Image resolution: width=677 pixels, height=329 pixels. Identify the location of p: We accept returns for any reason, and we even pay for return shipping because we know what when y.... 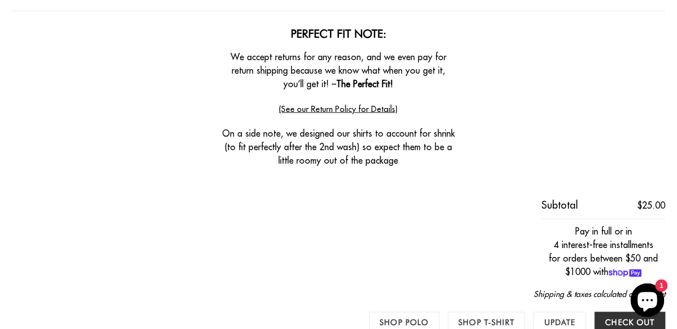
(339, 70).